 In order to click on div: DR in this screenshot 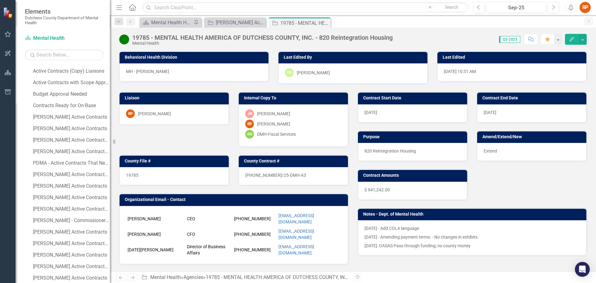, I will do `click(289, 73)`.